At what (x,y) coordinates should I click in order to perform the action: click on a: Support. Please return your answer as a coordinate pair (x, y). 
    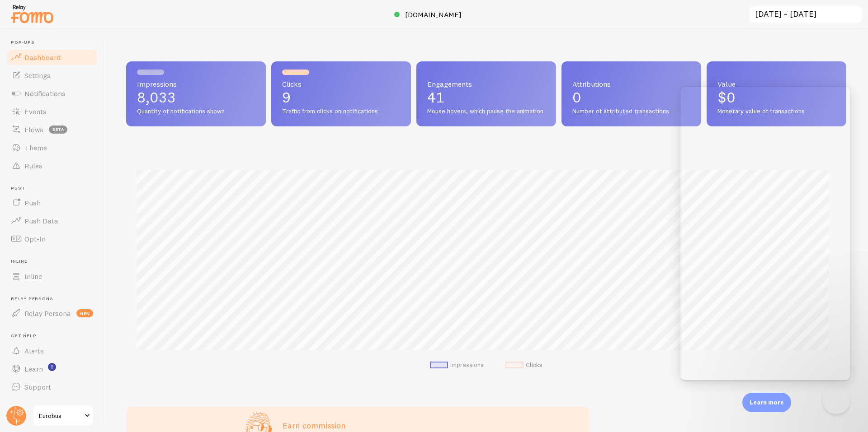
    Looking at the image, I should click on (52, 387).